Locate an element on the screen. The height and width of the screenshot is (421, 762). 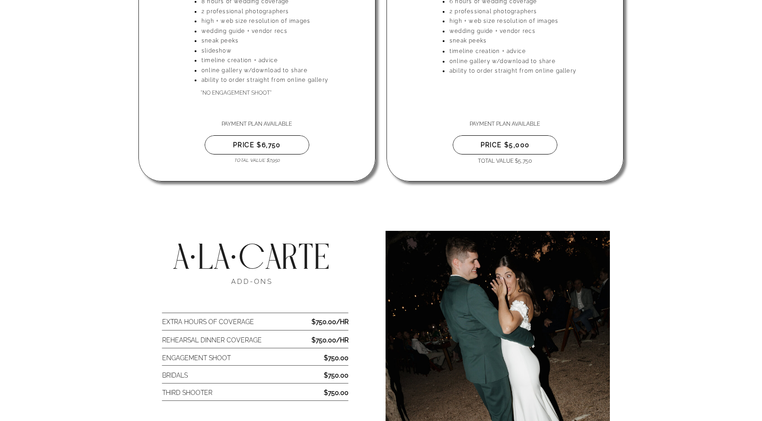
b: PRICE $5,000 is located at coordinates (505, 145).